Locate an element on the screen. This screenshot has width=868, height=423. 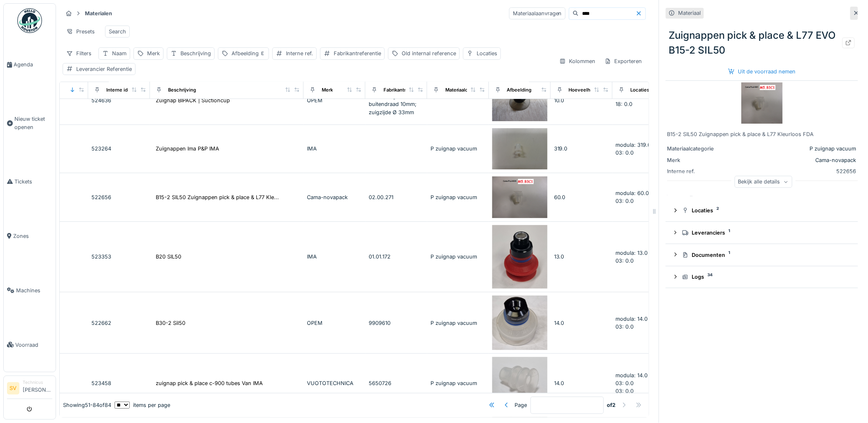
div: Filters is located at coordinates (79, 53).